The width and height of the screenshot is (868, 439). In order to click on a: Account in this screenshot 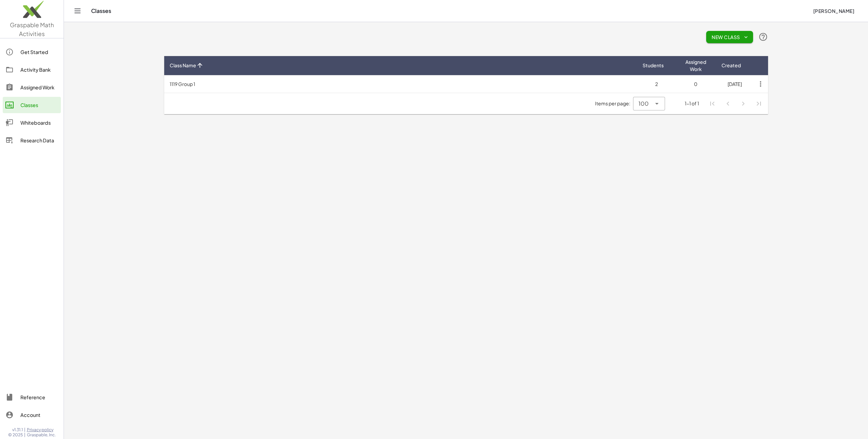, I will do `click(31, 415)`.